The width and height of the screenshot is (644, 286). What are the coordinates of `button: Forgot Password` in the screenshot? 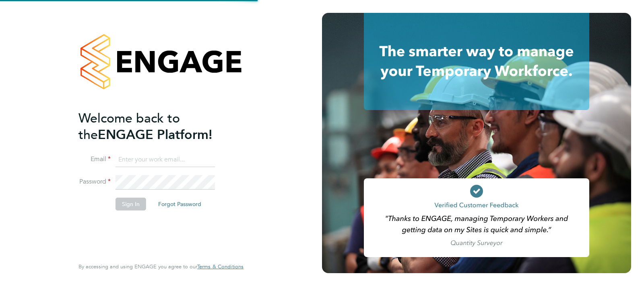 It's located at (180, 204).